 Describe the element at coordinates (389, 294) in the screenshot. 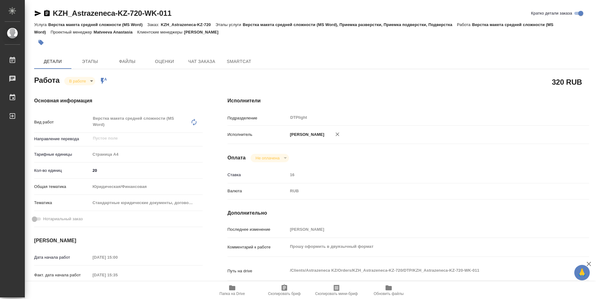

I see `span: Обновить файлы` at that location.